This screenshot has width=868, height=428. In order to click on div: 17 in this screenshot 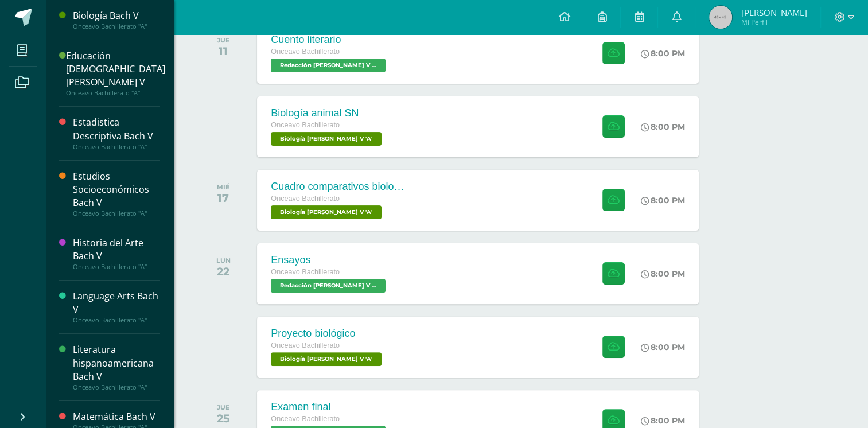, I will do `click(223, 198)`.